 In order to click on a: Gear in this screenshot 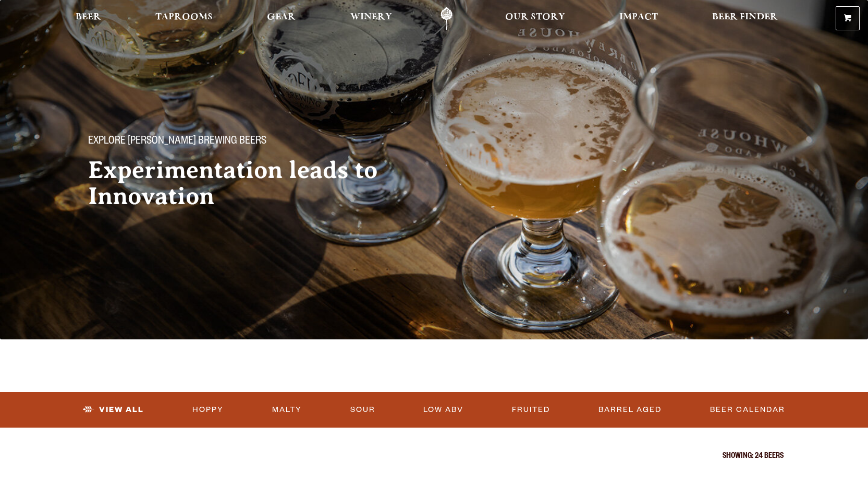, I will do `click(281, 18)`.